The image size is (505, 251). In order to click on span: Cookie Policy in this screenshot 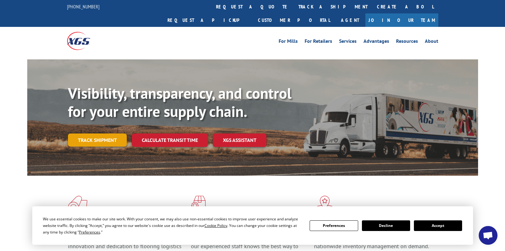, I will do `click(216, 226)`.